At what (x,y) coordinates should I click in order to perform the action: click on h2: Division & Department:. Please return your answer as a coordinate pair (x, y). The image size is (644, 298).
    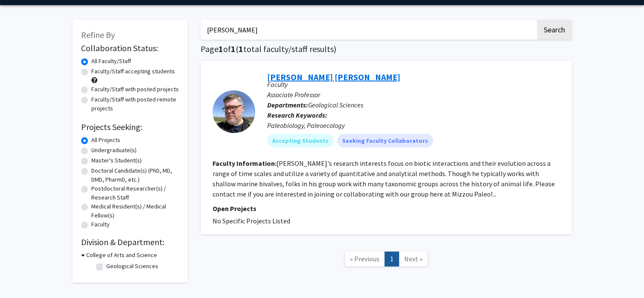
    Looking at the image, I should click on (130, 243).